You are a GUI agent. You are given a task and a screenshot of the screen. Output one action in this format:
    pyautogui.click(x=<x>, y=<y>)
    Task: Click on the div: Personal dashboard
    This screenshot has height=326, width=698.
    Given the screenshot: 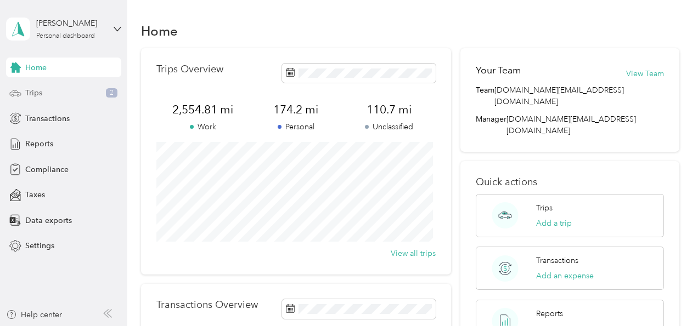 What is the action you would take?
    pyautogui.click(x=65, y=36)
    